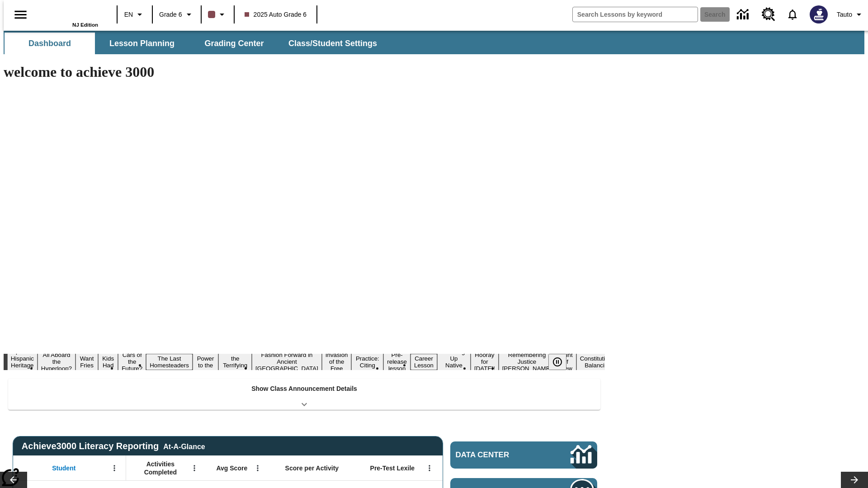  Describe the element at coordinates (305, 72) in the screenshot. I see `h1: welcome to achieve 3000` at that location.